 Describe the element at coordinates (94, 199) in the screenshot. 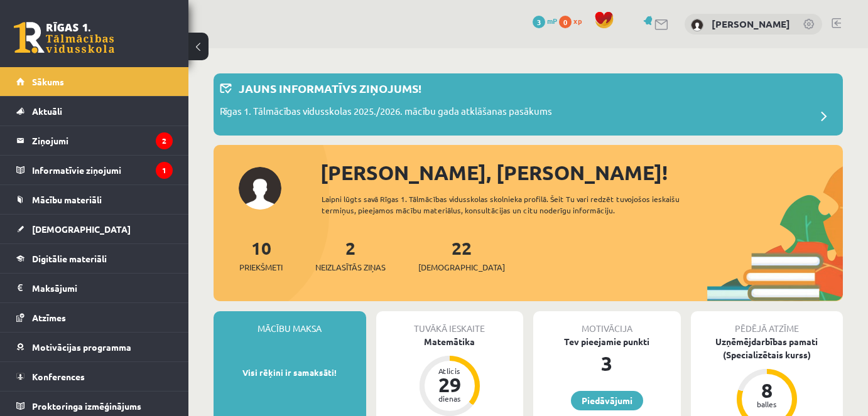

I see `a: Mācību materiāli` at that location.